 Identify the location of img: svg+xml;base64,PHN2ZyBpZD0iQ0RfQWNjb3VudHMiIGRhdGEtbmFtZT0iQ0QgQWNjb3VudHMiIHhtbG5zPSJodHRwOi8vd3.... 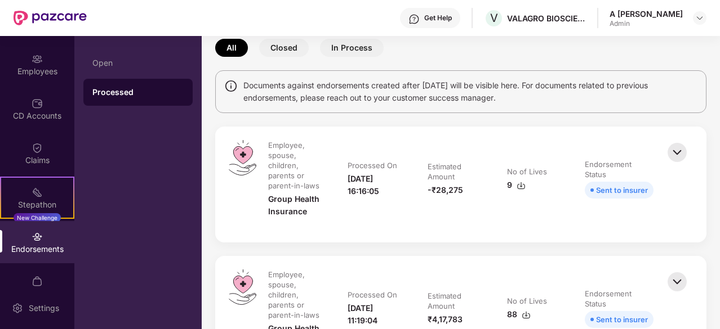
(37, 104).